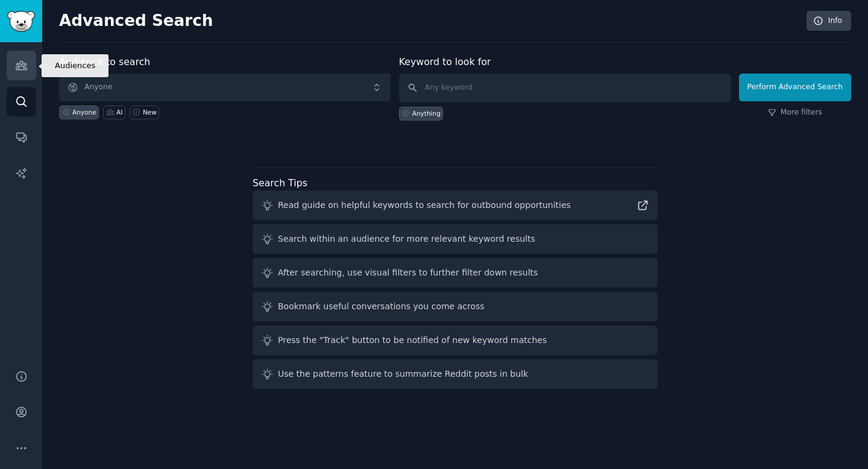 The image size is (868, 469). What do you see at coordinates (225, 87) in the screenshot?
I see `span: Anyone` at bounding box center [225, 87].